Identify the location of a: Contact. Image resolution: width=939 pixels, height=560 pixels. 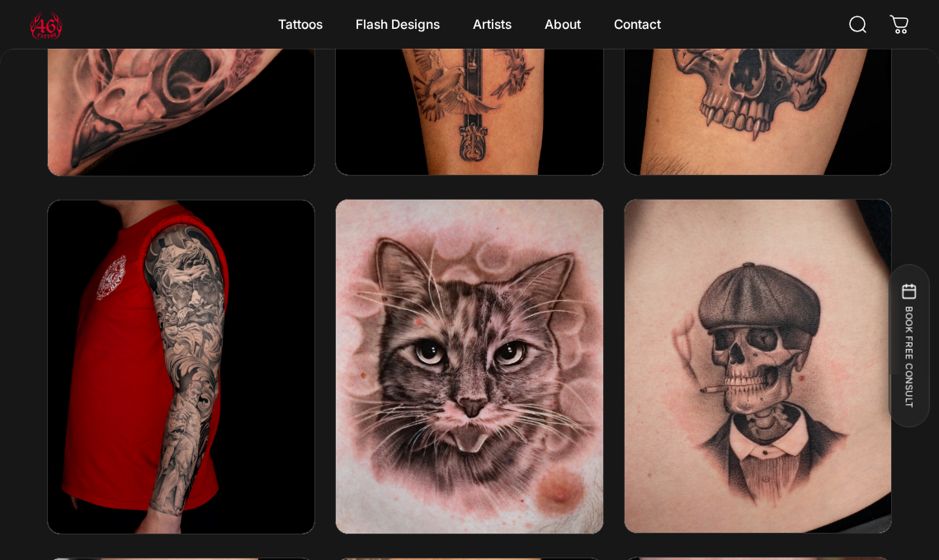
(637, 25).